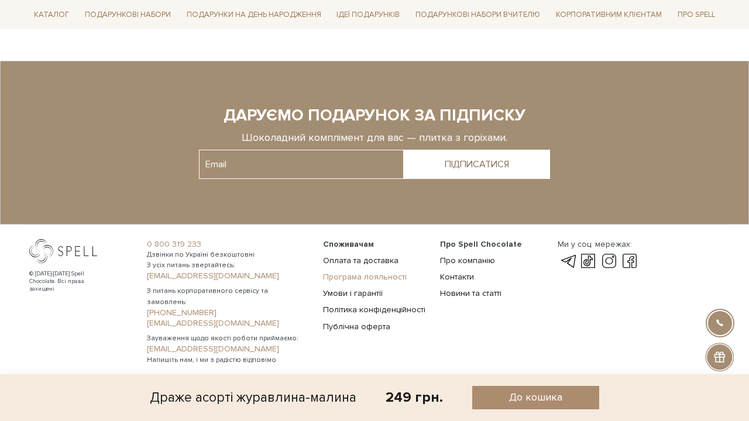 Image resolution: width=749 pixels, height=421 pixels. What do you see at coordinates (356, 327) in the screenshot?
I see `a: Публічна оферта` at bounding box center [356, 327].